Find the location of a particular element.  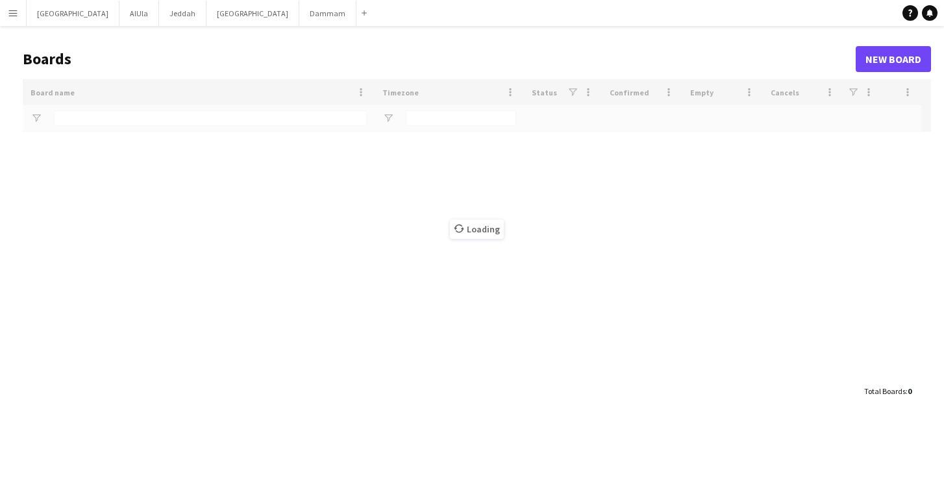

button: Jeddah is located at coordinates (182, 13).